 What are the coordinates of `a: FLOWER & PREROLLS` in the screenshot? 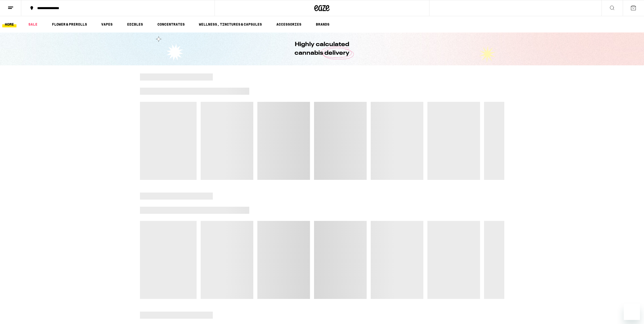 It's located at (69, 24).